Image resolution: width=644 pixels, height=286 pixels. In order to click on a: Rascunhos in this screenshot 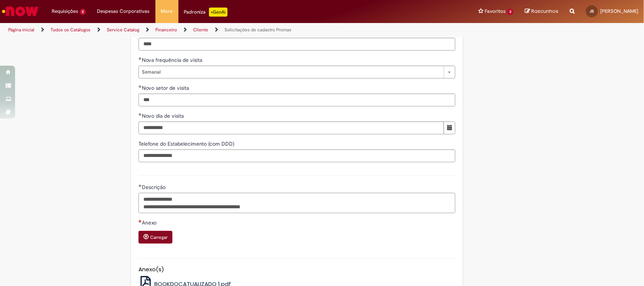, I will do `click(542, 11)`.